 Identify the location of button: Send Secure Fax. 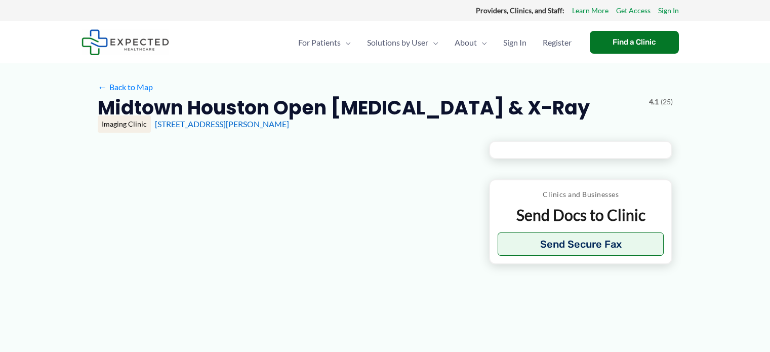
(581, 244).